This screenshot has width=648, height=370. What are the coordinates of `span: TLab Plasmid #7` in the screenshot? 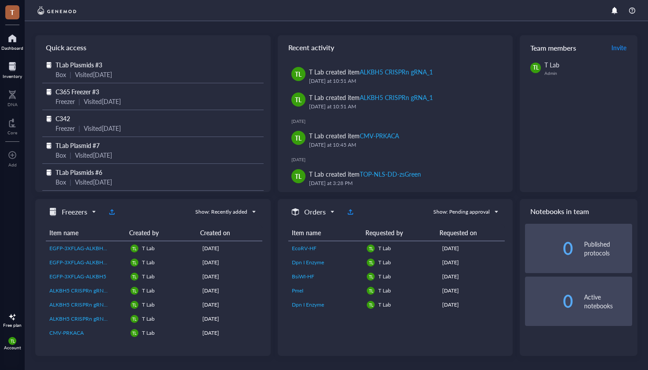 It's located at (78, 145).